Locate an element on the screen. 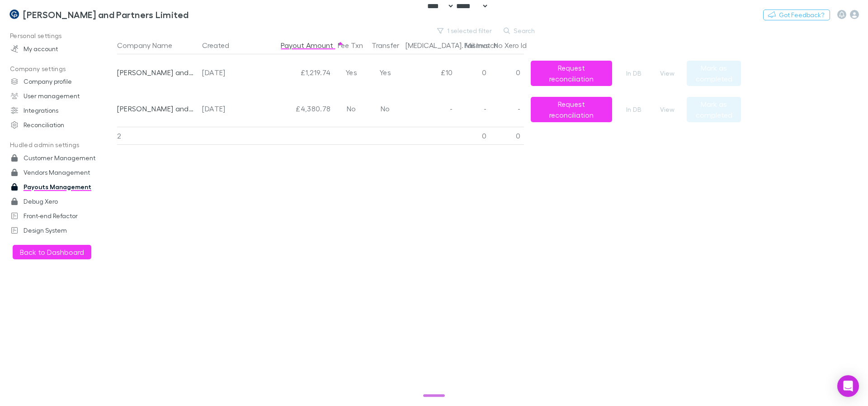 The image size is (868, 406). div: Open Intercom Messenger is located at coordinates (849, 386).